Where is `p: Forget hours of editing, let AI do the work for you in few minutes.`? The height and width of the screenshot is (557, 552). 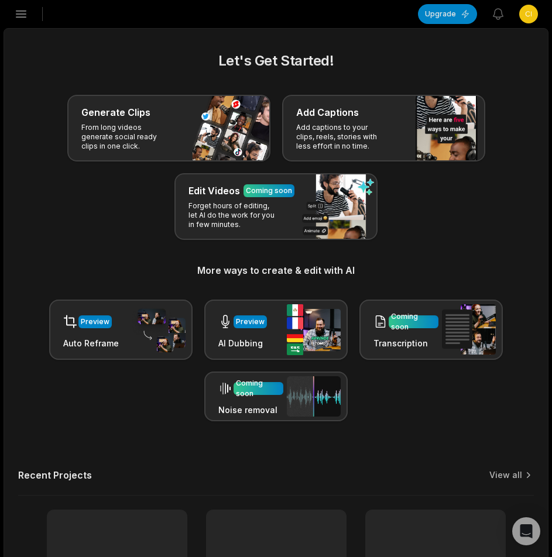
p: Forget hours of editing, let AI do the work for you in few minutes. is located at coordinates (233, 215).